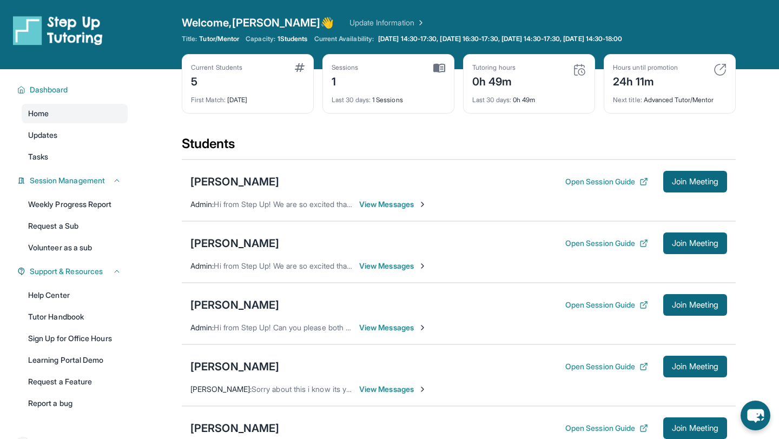  I want to click on a: Help Center, so click(75, 295).